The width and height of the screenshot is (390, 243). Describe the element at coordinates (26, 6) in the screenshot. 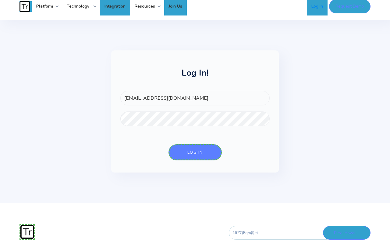

I see `a: home` at that location.